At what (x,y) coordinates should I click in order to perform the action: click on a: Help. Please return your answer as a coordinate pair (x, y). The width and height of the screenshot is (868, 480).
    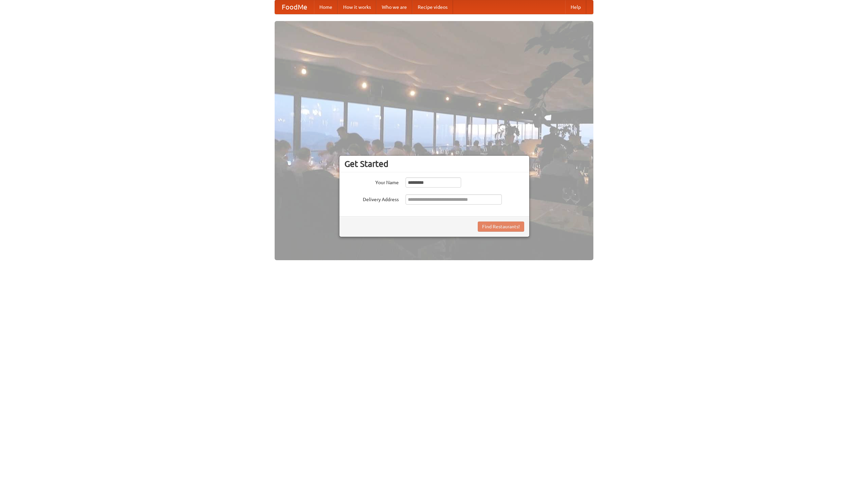
    Looking at the image, I should click on (576, 7).